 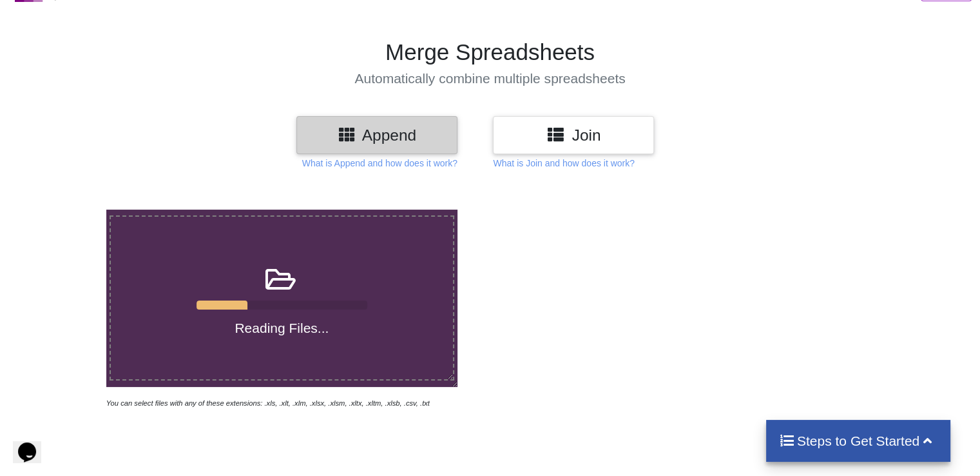 I want to click on h3: Join, so click(x=573, y=134).